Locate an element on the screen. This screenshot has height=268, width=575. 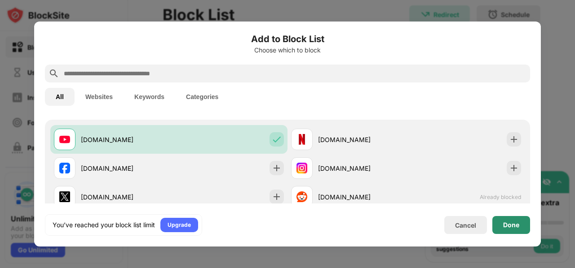
img: search.svg is located at coordinates (54, 74).